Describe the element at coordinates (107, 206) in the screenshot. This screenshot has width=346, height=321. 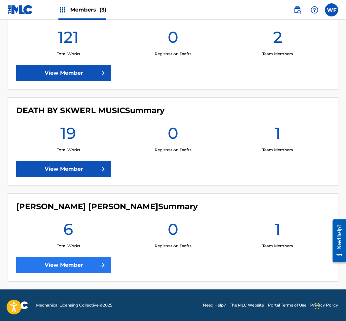
I see `h4: WHITNEY RAE FLYNN` at that location.